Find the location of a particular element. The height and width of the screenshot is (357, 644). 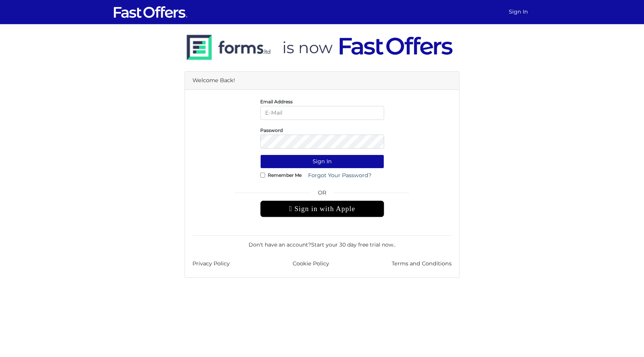

a: Sign In is located at coordinates (519, 11).